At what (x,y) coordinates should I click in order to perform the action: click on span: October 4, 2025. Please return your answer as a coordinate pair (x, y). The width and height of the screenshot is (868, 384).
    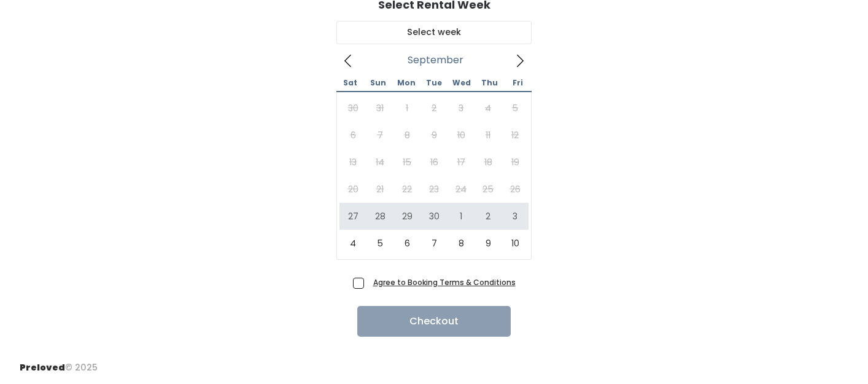
    Looking at the image, I should click on (353, 243).